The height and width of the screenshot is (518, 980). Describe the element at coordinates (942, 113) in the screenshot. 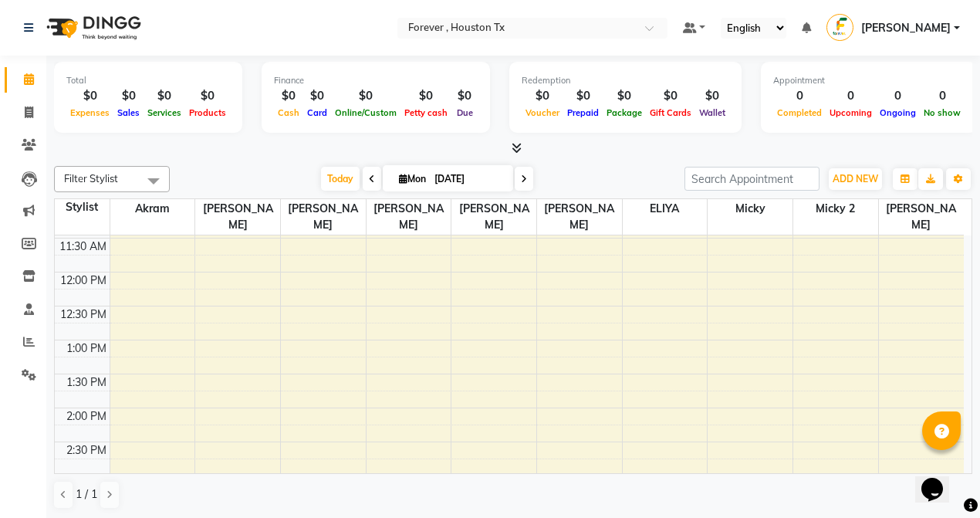

I see `span: No show` at that location.